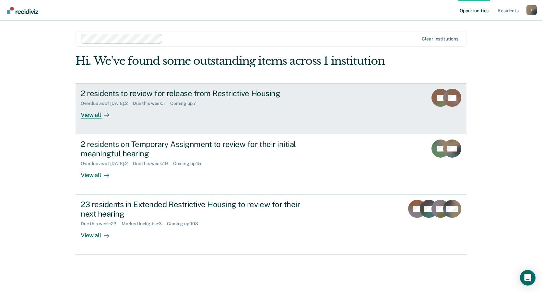 This screenshot has height=292, width=542. Describe the element at coordinates (144, 224) in the screenshot. I see `div: Marked Ineligible : 3` at that location.